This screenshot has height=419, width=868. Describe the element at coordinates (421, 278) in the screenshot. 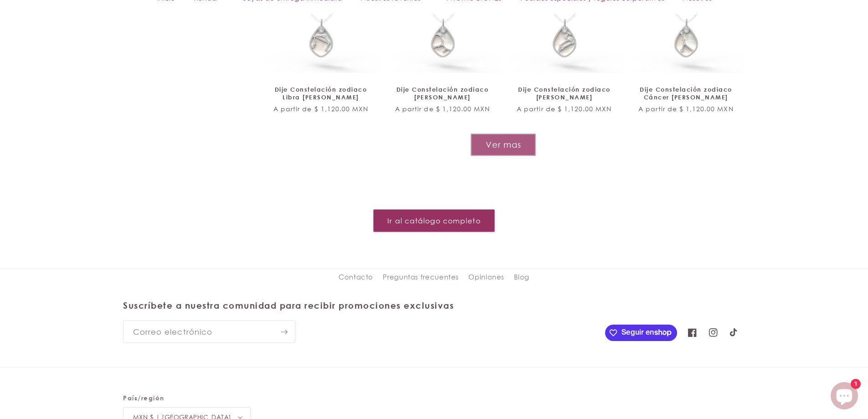

I see `a: Preguntas frecuentes` at that location.